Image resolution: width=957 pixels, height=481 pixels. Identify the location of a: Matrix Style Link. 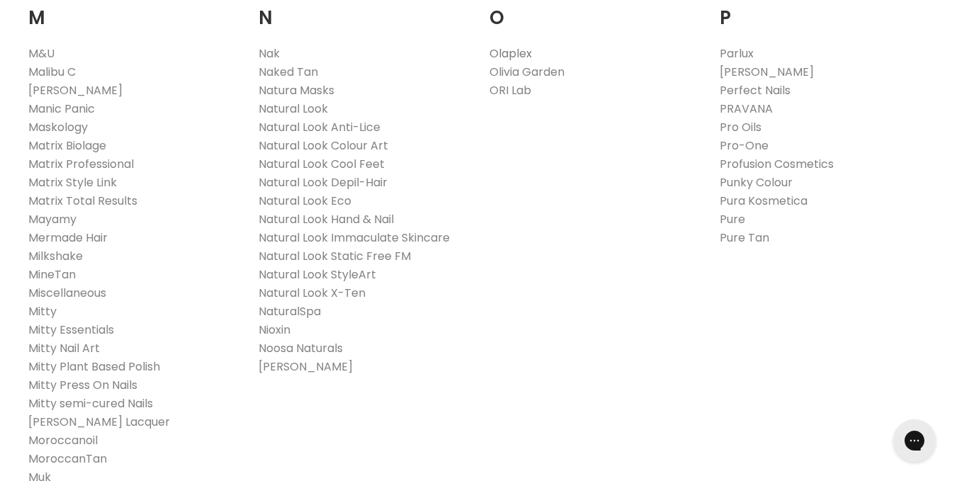
(72, 182).